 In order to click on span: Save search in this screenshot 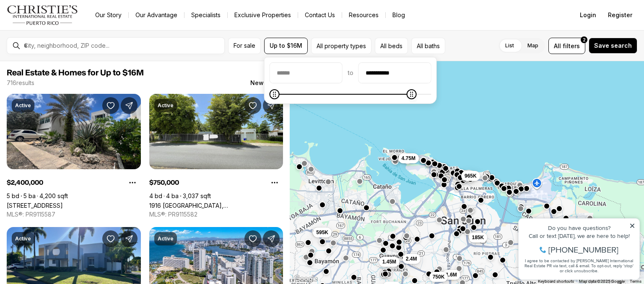, I will do `click(613, 46)`.